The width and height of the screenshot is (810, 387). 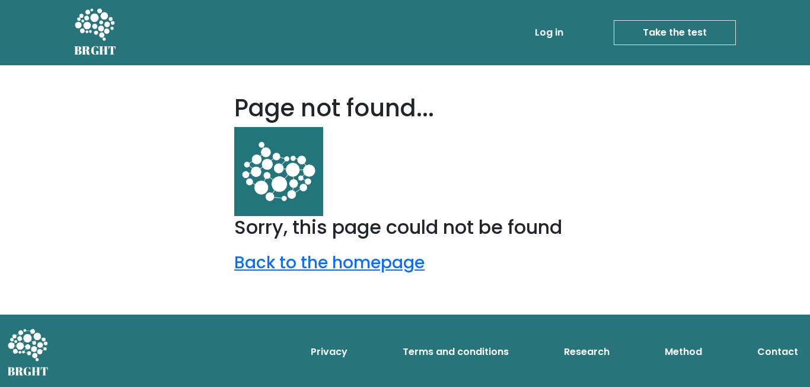 What do you see at coordinates (683, 352) in the screenshot?
I see `a: Method` at bounding box center [683, 352].